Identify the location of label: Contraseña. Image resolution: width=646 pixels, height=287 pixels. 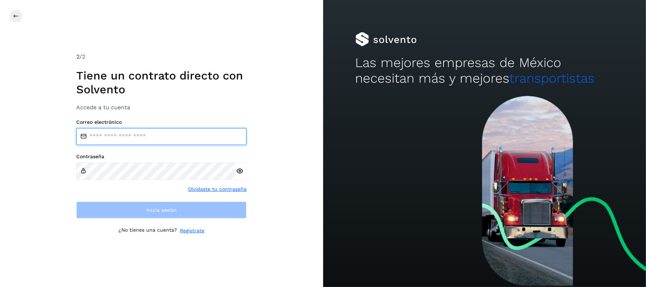
(161, 156).